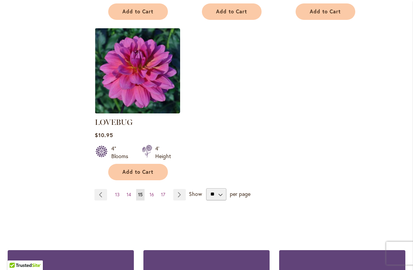  Describe the element at coordinates (163, 195) in the screenshot. I see `a: 17` at that location.